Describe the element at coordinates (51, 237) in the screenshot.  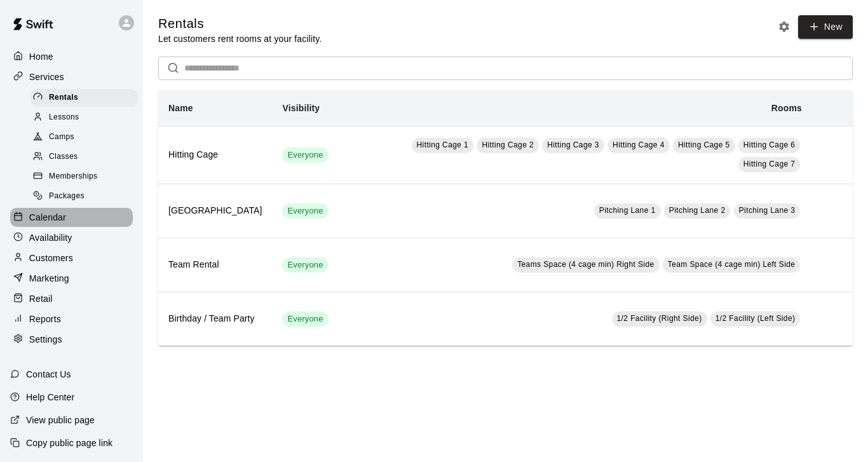
I see `p: Availability` at that location.